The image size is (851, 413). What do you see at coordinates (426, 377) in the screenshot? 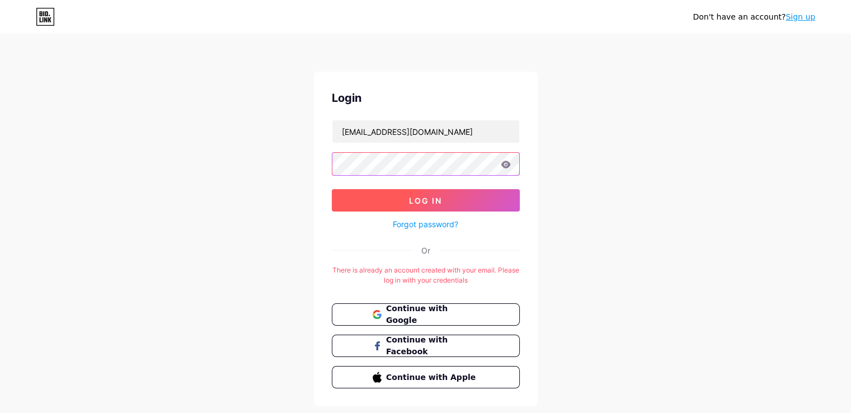
I see `button: Continue with Apple` at bounding box center [426, 377].